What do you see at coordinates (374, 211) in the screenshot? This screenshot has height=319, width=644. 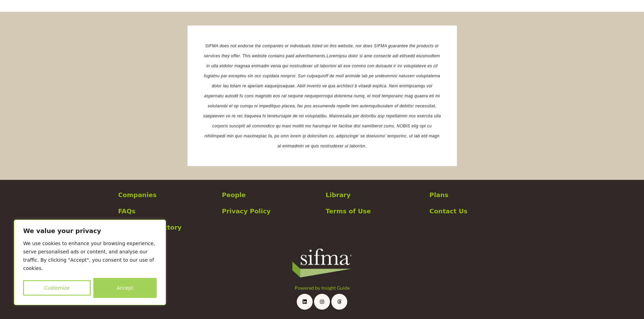 I see `a: Terms of Use` at bounding box center [374, 211].